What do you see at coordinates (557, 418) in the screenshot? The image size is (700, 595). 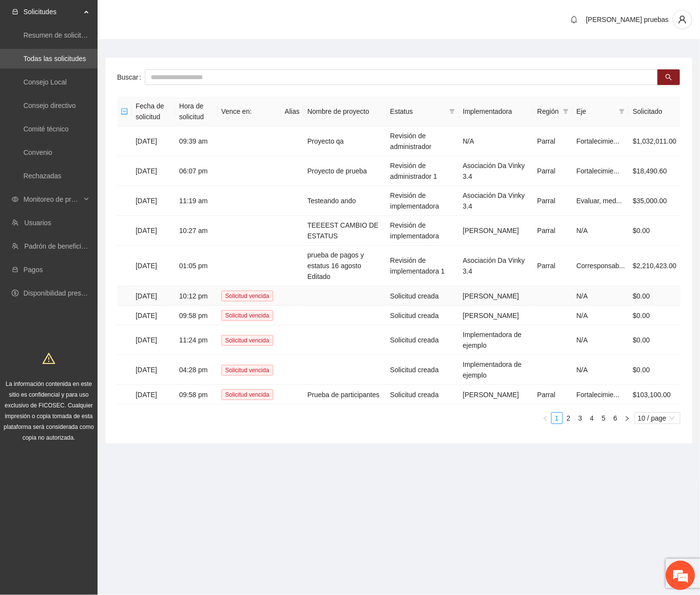 I see `li: 1` at bounding box center [557, 418].